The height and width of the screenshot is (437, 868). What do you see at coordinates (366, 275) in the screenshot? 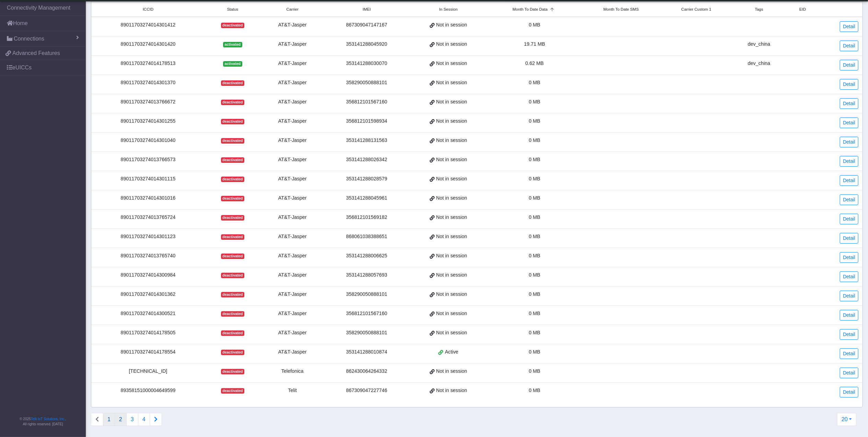
I see `div: 353141288057693` at bounding box center [366, 275].